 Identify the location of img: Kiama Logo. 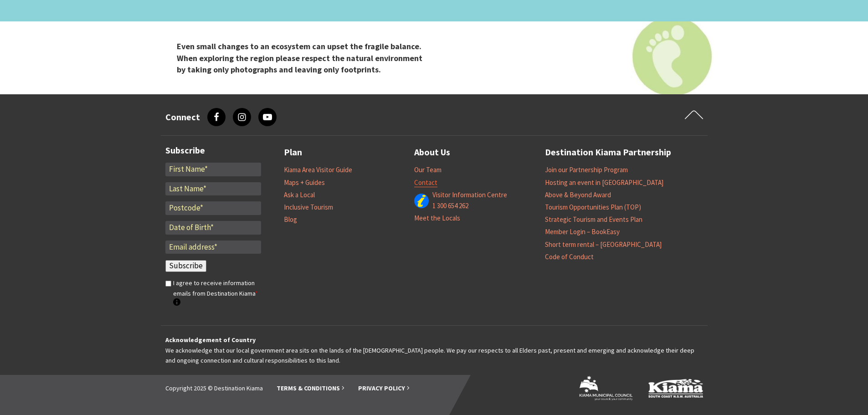
(676, 388).